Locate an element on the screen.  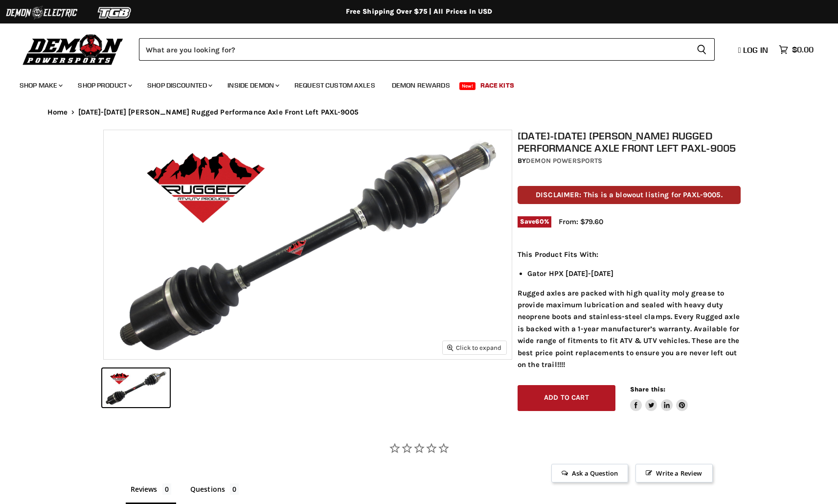
img: Demon Powersports is located at coordinates (73, 49).